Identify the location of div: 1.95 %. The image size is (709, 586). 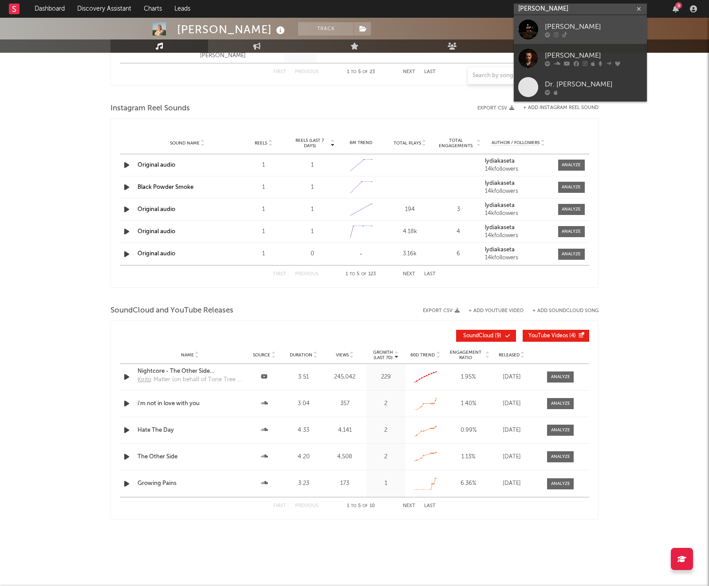
(468, 377).